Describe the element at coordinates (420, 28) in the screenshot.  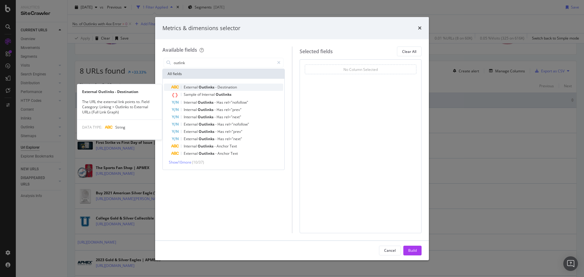
I see `div: times` at that location.